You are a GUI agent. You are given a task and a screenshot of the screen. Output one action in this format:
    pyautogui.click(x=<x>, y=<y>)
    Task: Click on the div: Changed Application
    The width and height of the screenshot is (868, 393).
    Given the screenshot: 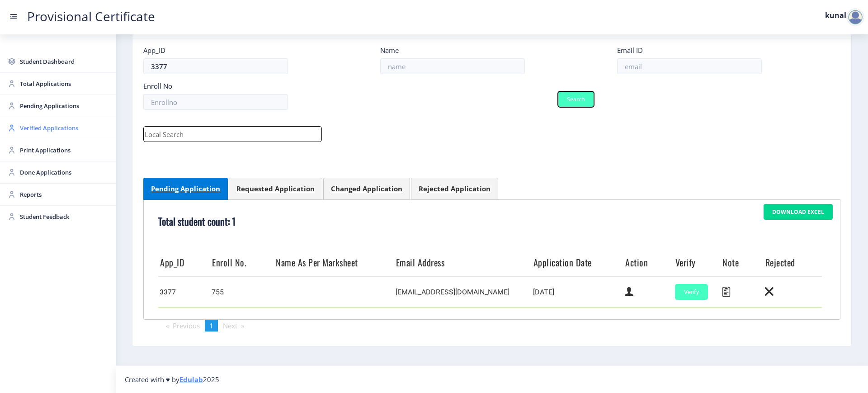 What is the action you would take?
    pyautogui.click(x=367, y=188)
    